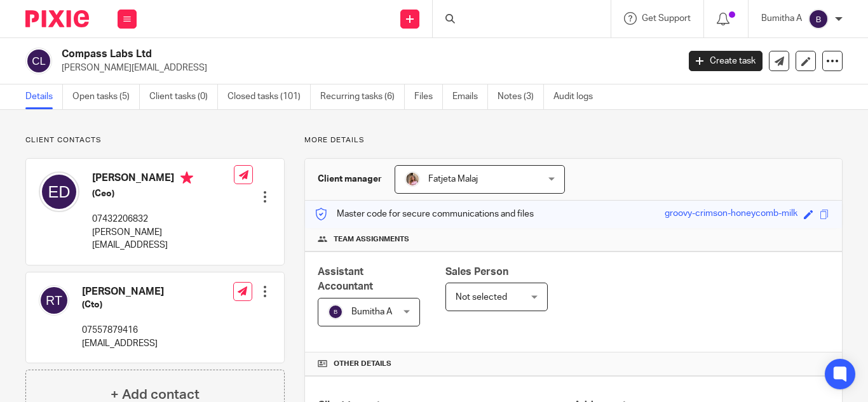 This screenshot has width=868, height=402. I want to click on a: Files, so click(428, 97).